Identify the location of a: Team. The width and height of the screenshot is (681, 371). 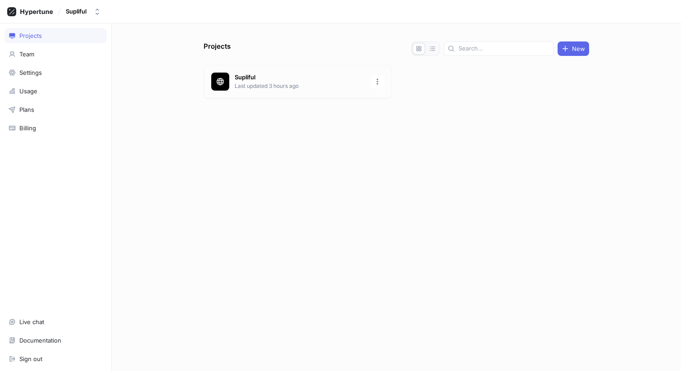
(55, 54).